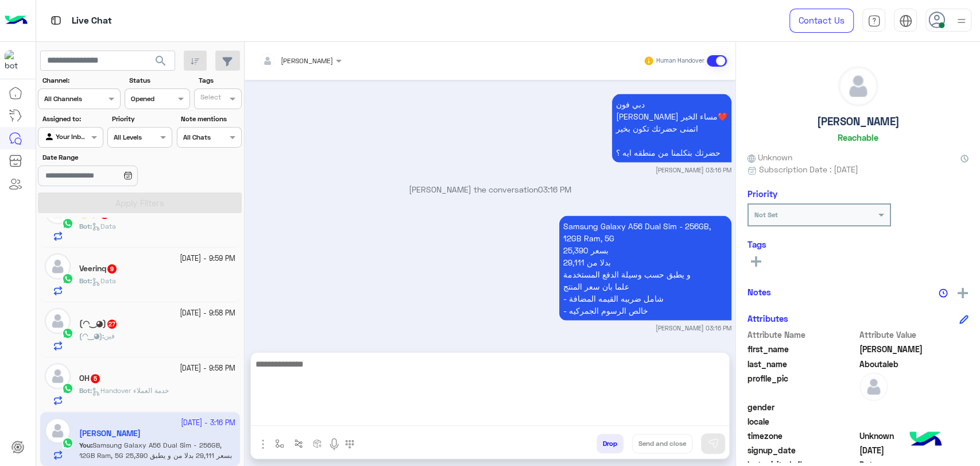 This screenshot has height=466, width=980. Describe the element at coordinates (161, 61) in the screenshot. I see `span: search` at that location.